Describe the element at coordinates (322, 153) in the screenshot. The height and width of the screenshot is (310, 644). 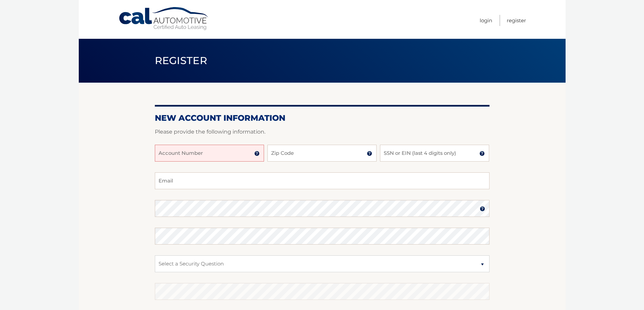
I see `input: Zip Code` at that location.